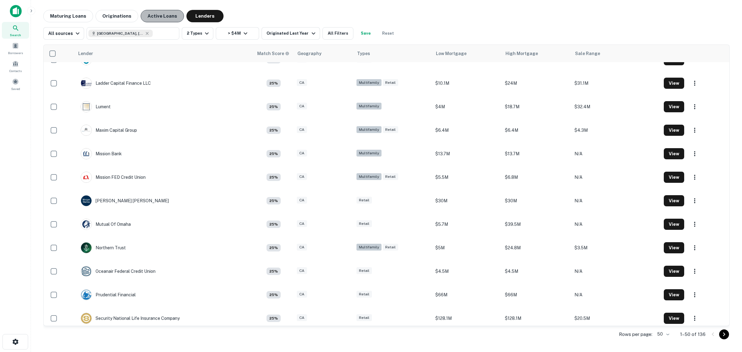 This screenshot has width=742, height=352. What do you see at coordinates (309, 53) in the screenshot?
I see `div: Geography` at bounding box center [309, 53].